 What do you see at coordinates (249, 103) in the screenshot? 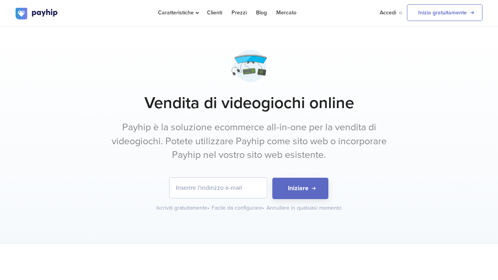
I see `h1: Vendita di videogiochi online` at bounding box center [249, 103].